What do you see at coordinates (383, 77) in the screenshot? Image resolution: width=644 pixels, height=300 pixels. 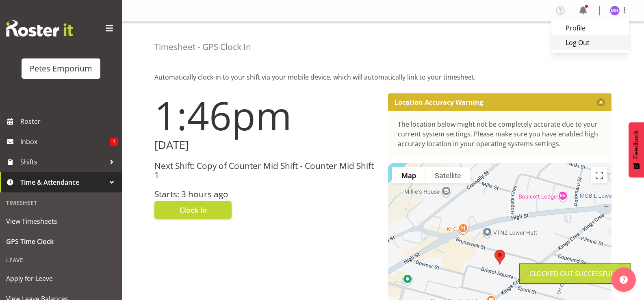 I see `p: Automatically clock-in to your shift via your mobile device, which will automatically link to you...` at bounding box center [383, 77].